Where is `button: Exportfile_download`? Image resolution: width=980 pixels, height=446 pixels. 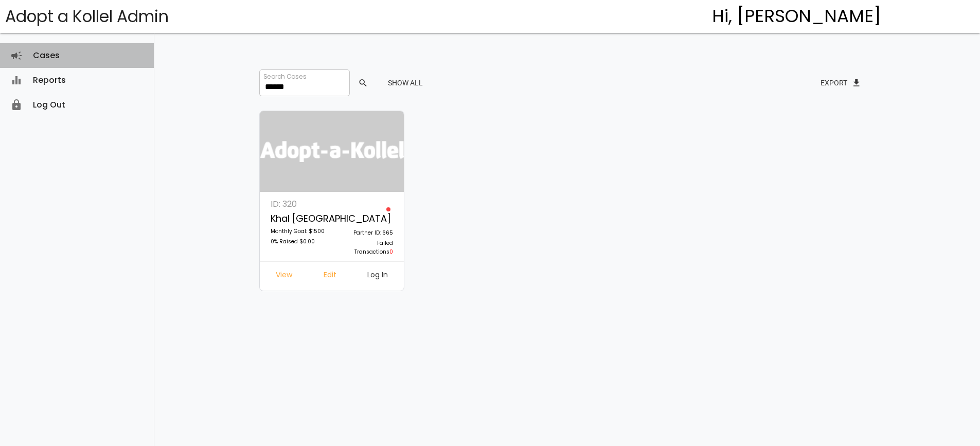
button: Exportfile_download is located at coordinates (841, 83).